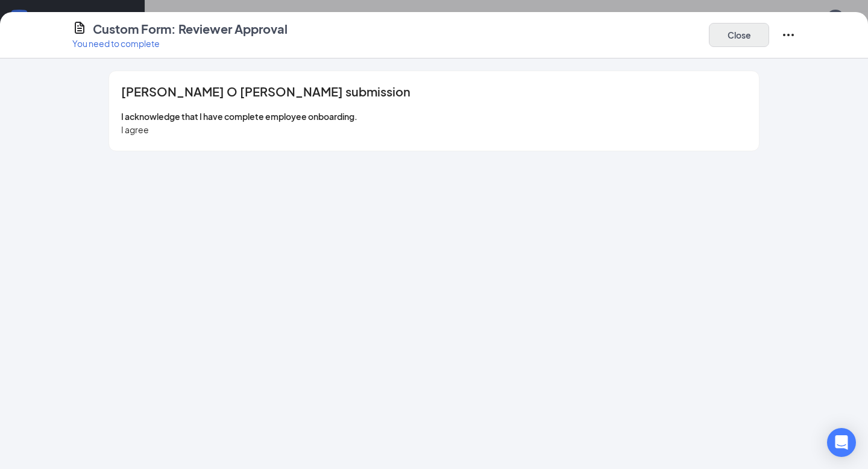 The width and height of the screenshot is (868, 469). What do you see at coordinates (135, 130) in the screenshot?
I see `span: I agree` at bounding box center [135, 130].